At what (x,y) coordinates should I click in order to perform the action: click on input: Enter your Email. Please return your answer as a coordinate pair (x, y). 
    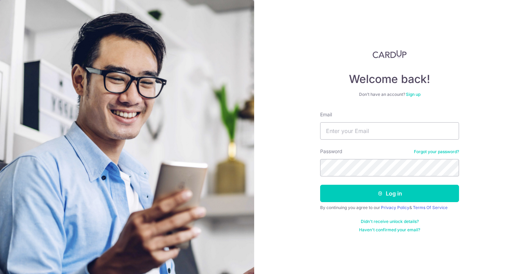
    Looking at the image, I should click on (390, 131).